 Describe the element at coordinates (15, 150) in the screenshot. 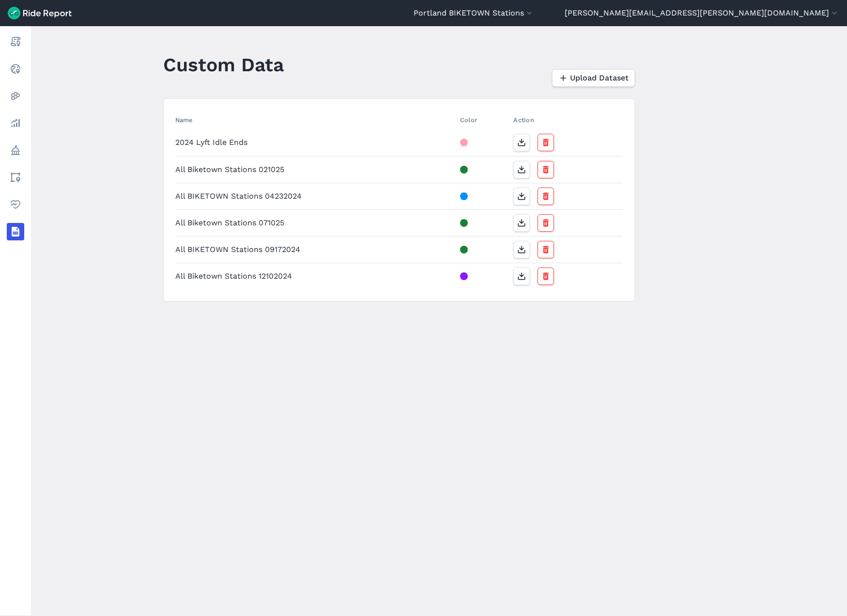

I see `a: Policy` at that location.